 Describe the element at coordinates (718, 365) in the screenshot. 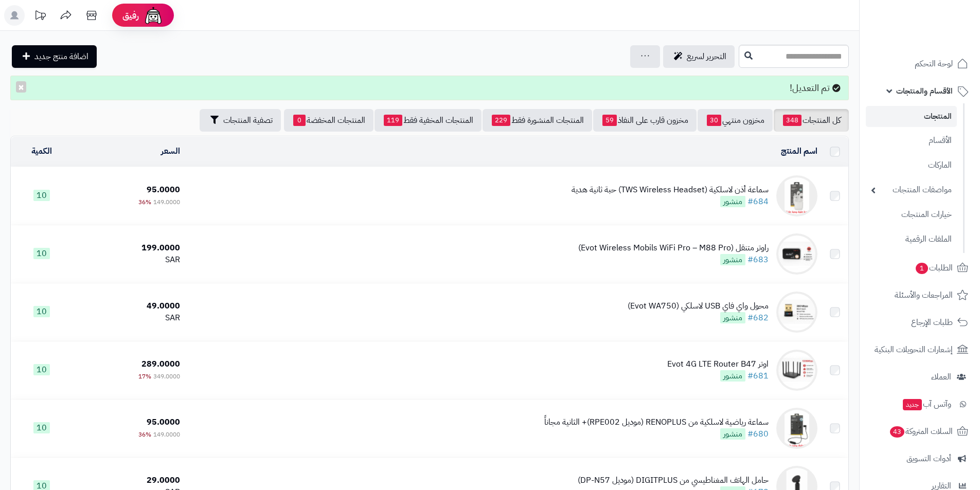

I see `div: اوتر Evot 4G LTE Router B47` at that location.